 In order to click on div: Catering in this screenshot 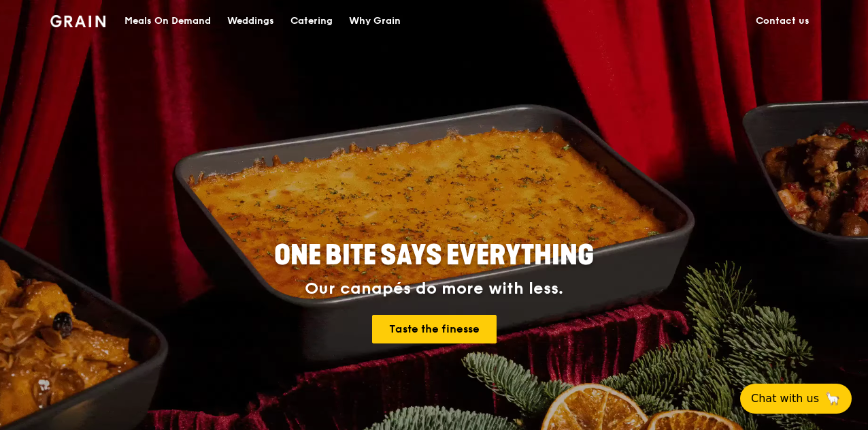, I will do `click(311, 22)`.